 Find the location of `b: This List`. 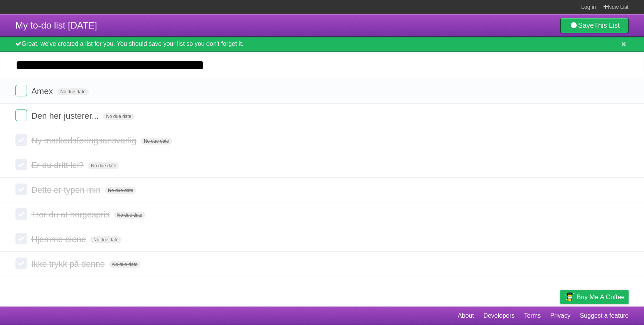

b: This List is located at coordinates (607, 26).